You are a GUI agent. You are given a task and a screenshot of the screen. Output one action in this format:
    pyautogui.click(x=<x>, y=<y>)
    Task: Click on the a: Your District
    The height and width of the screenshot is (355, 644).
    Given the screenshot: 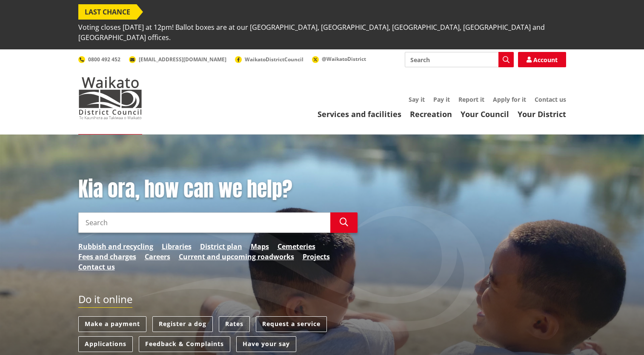 What is the action you would take?
    pyautogui.click(x=542, y=114)
    